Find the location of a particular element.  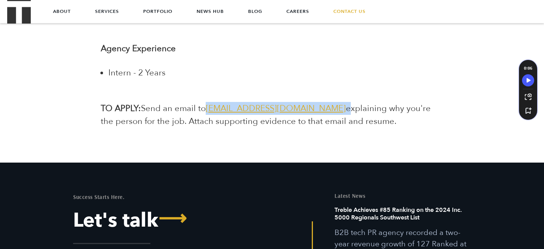

a: Let's Talk is located at coordinates (170, 220).